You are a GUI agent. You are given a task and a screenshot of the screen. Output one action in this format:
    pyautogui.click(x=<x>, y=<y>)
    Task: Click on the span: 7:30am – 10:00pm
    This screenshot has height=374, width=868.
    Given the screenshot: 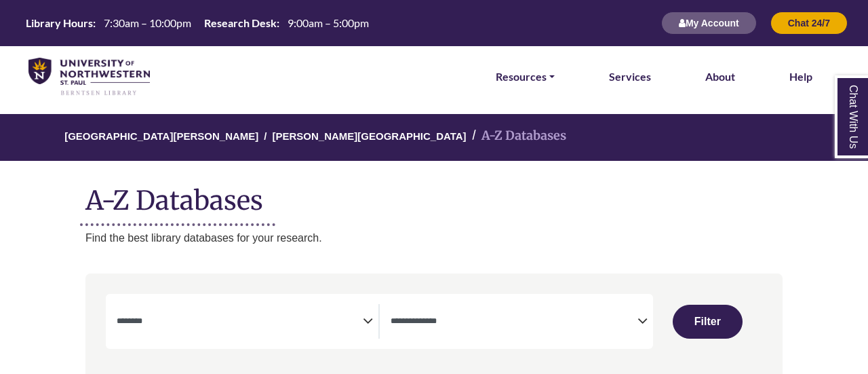 What is the action you would take?
    pyautogui.click(x=147, y=23)
    